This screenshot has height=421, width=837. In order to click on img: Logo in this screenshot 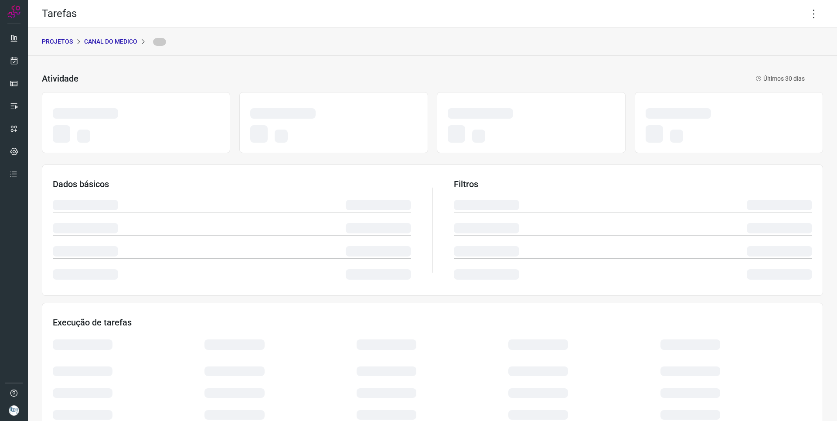, I will do `click(14, 12)`.